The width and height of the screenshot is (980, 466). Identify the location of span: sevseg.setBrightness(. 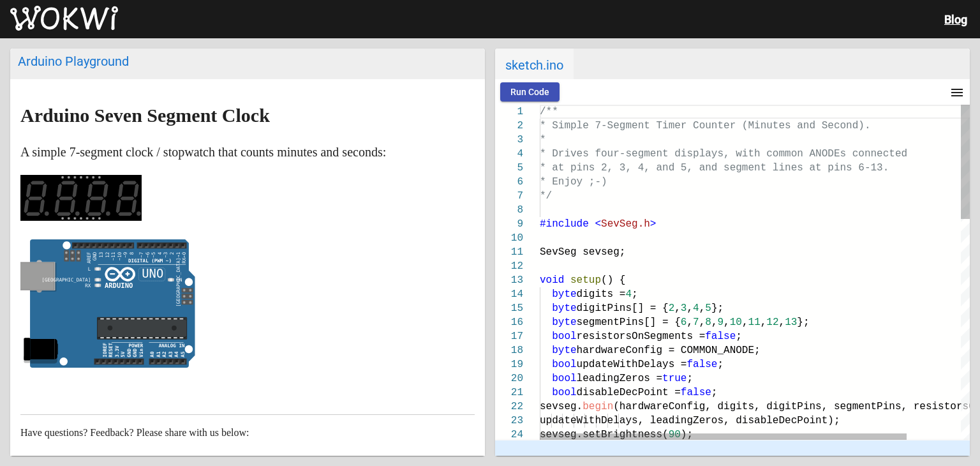
(604, 434).